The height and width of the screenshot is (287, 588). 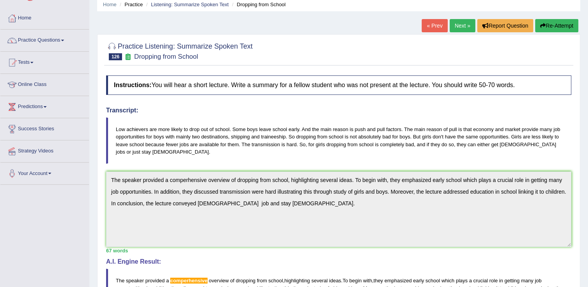 What do you see at coordinates (338, 250) in the screenshot?
I see `div: 67 words` at bounding box center [338, 250].